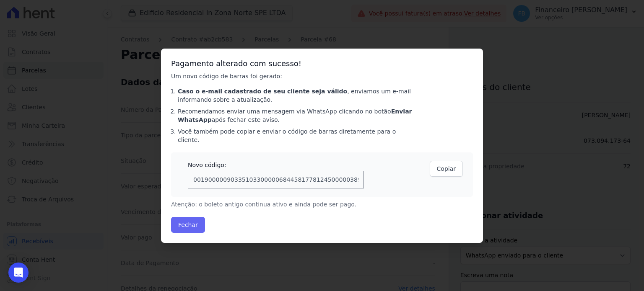 This screenshot has height=291, width=644. Describe the element at coordinates (295, 136) in the screenshot. I see `li: Você também pode copiar e enviar o código de barras diretamente para o cliente.` at that location.